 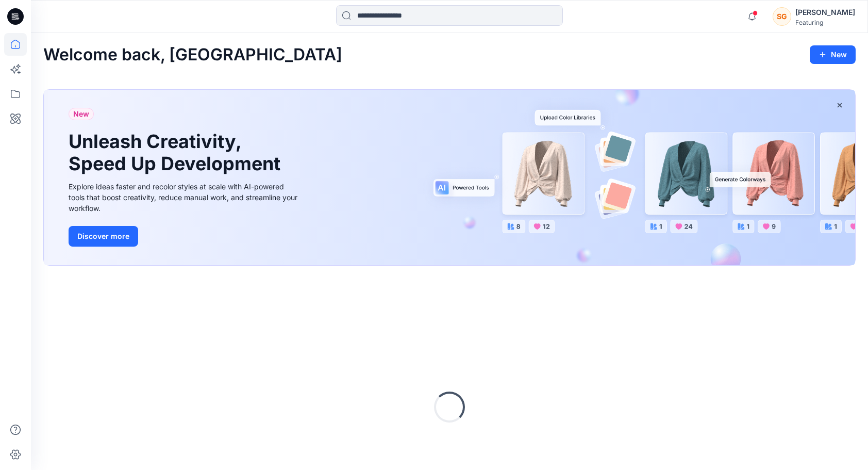 What do you see at coordinates (103, 237) in the screenshot?
I see `button: Discover more` at bounding box center [103, 237].